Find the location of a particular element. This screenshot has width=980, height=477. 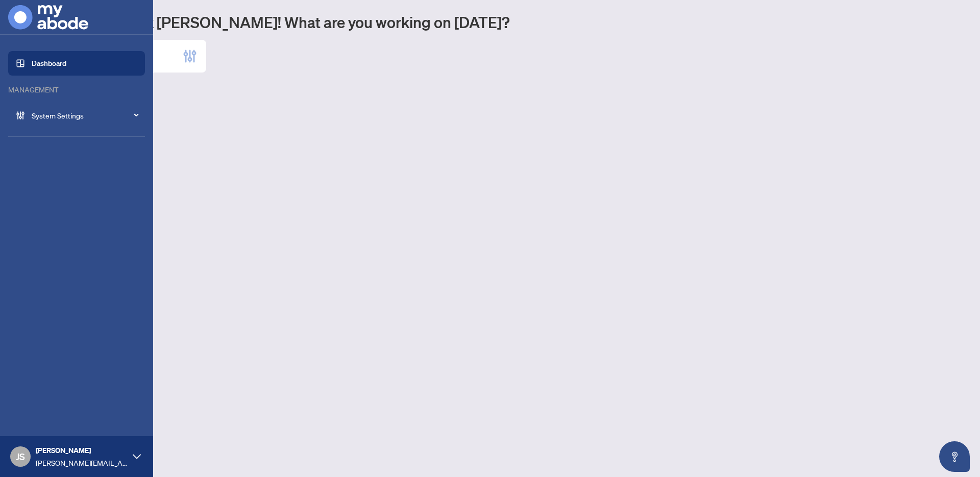

div: MANAGEMENT is located at coordinates (77, 89).